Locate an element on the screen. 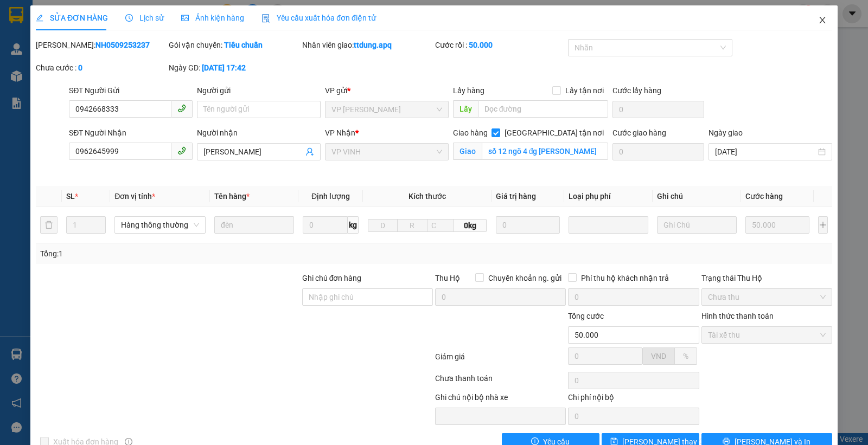 Image resolution: width=868 pixels, height=445 pixels. div: Ngày GD: is located at coordinates (234, 68).